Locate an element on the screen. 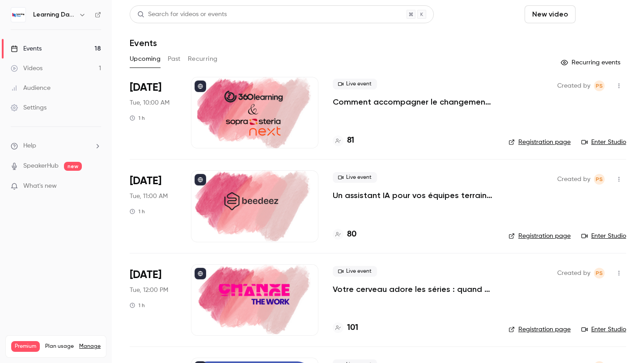  img: Learning Days is located at coordinates (19, 15).